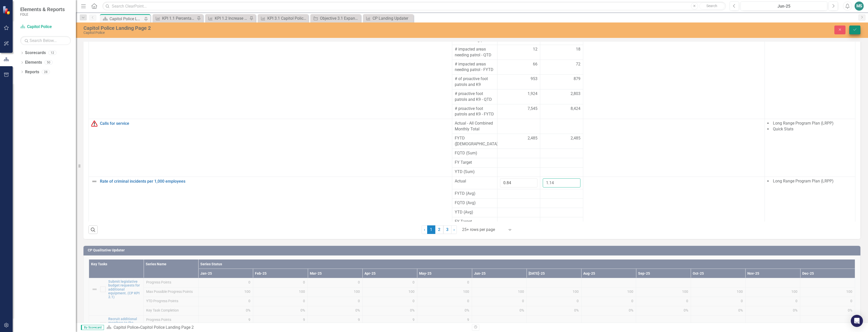 The image size is (868, 332). What do you see at coordinates (475, 181) in the screenshot?
I see `span: Actual` at bounding box center [475, 181].